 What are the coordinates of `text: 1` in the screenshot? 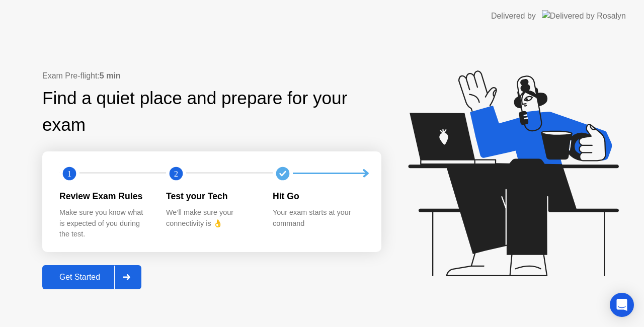 It's located at (70, 173).